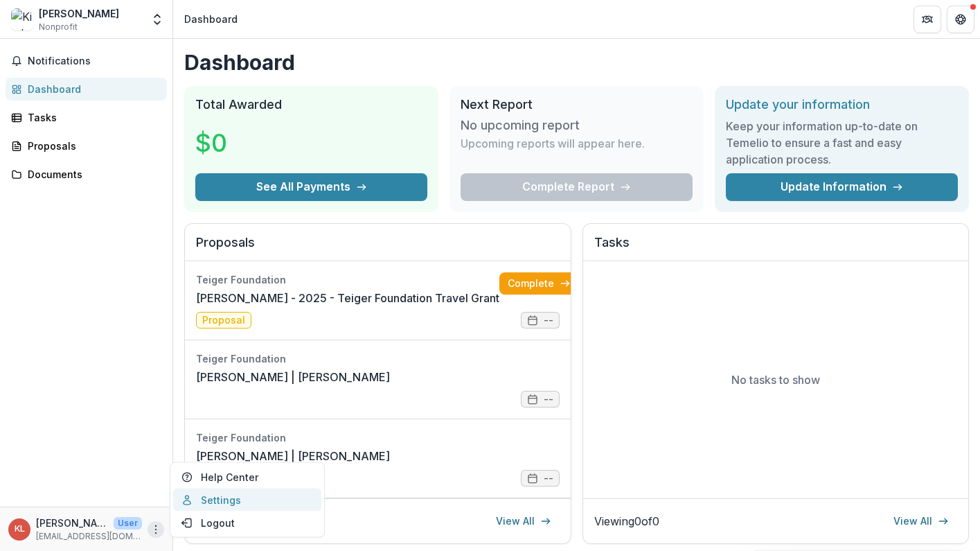 This screenshot has width=980, height=551. I want to click on h2: Next Report, so click(576, 105).